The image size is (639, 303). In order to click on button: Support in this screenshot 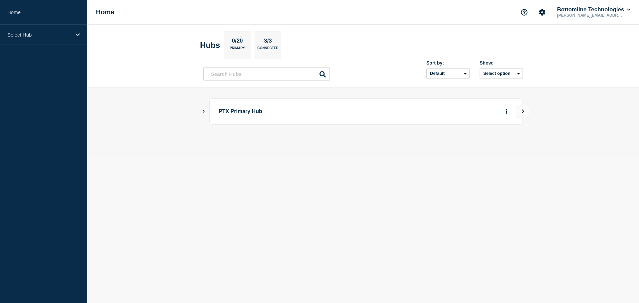, I will do `click(524, 12)`.